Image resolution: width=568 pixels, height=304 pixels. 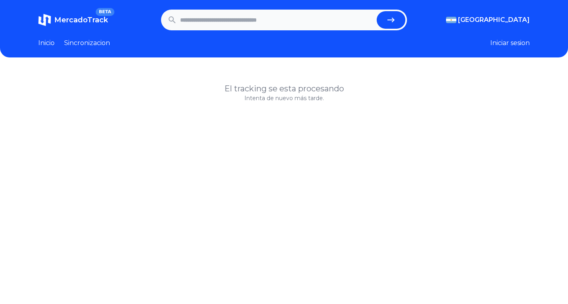 I want to click on a: Inicio, so click(x=46, y=43).